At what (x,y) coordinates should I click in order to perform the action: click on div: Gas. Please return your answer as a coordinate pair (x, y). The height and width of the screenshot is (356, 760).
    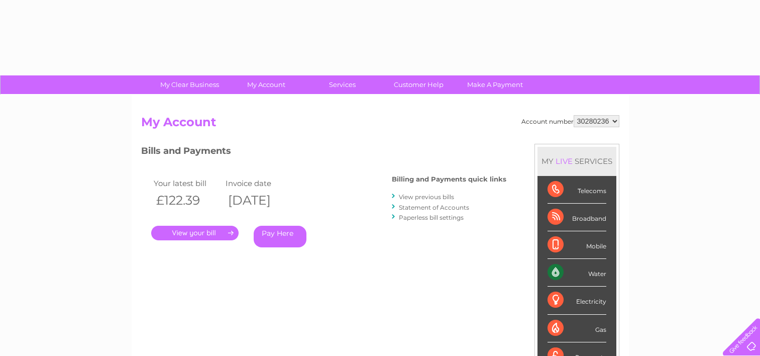
    Looking at the image, I should click on (577, 328).